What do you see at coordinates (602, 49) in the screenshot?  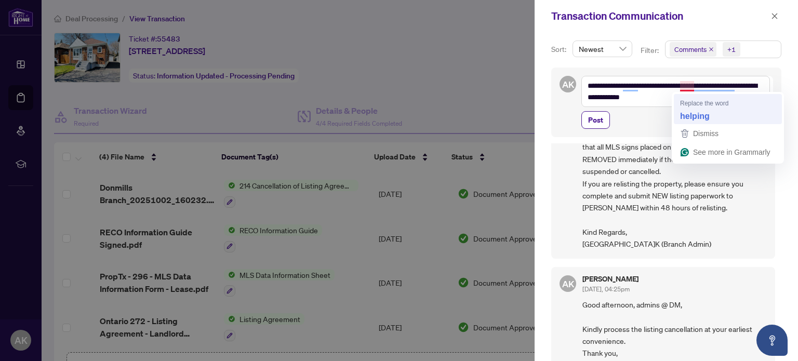 I see `span: Newest` at bounding box center [602, 49].